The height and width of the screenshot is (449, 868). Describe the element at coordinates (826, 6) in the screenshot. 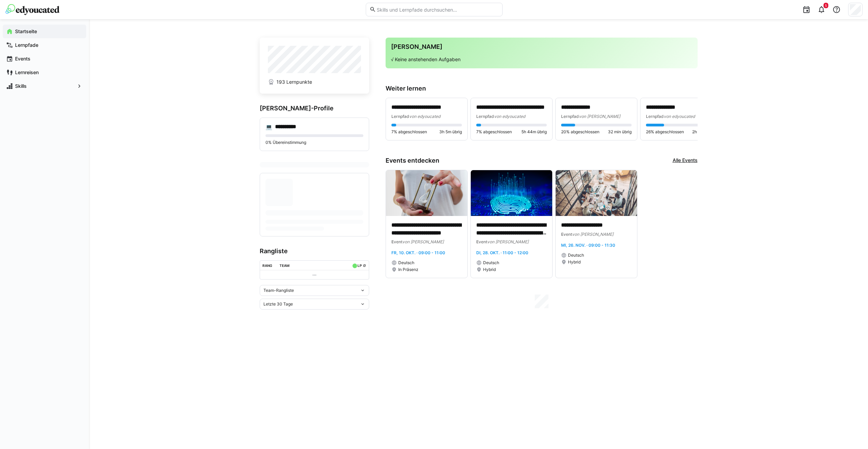

I see `span: 5` at that location.